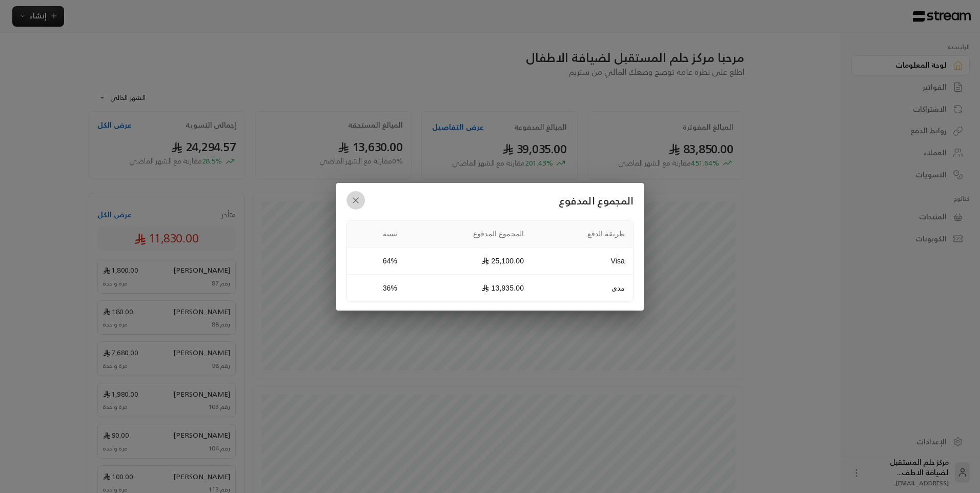  What do you see at coordinates (376, 288) in the screenshot?
I see `td: 36%` at bounding box center [376, 288].